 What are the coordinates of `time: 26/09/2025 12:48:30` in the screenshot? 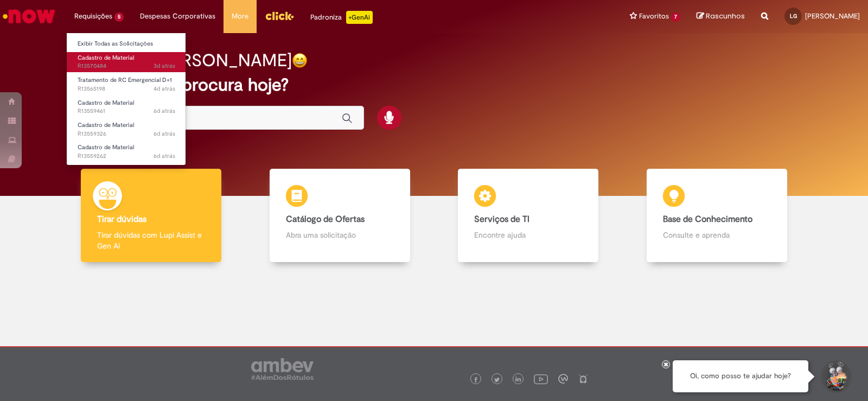 It's located at (164, 66).